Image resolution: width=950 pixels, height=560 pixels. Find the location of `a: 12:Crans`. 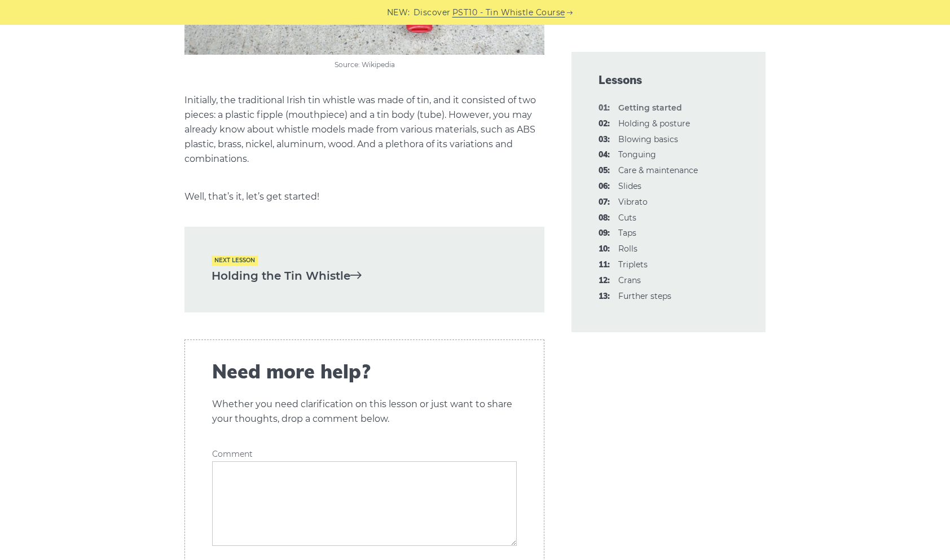

a: 12:Crans is located at coordinates (630, 280).